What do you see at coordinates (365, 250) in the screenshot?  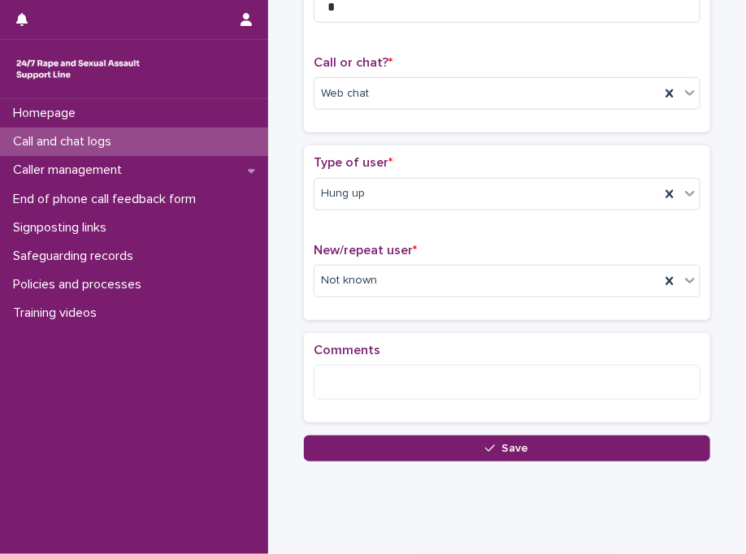 I see `span: New/repeat user` at bounding box center [365, 250].